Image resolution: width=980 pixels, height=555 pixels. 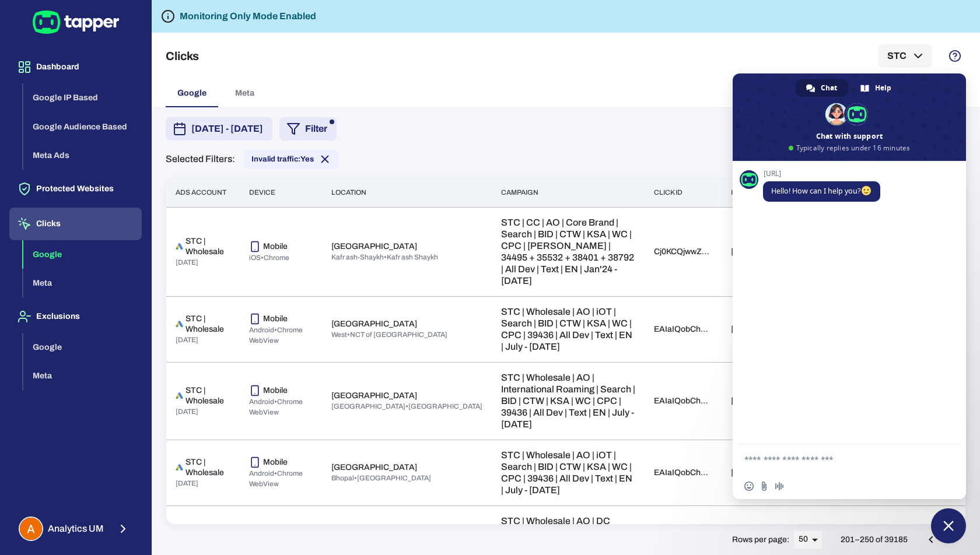 What do you see at coordinates (75, 189) in the screenshot?
I see `button: Protected Websites` at bounding box center [75, 189].